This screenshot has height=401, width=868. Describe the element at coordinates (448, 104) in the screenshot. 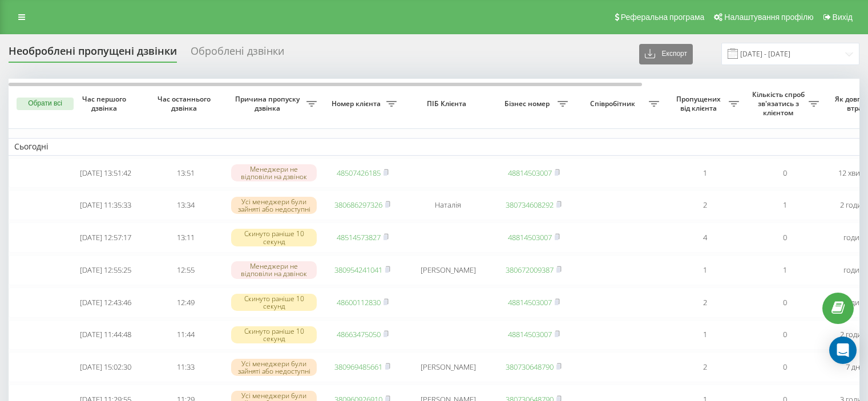

I see `span: ПІБ Клієнта` at that location.